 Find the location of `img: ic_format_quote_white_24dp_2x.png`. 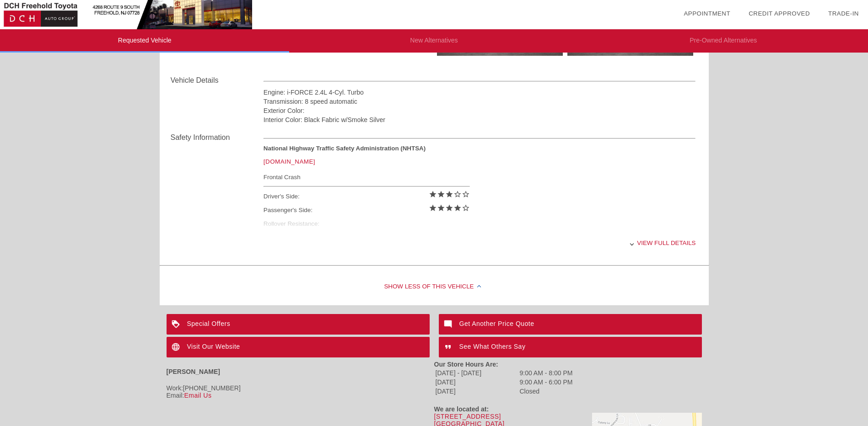

img: ic_format_quote_white_24dp_2x.png is located at coordinates (449, 347).